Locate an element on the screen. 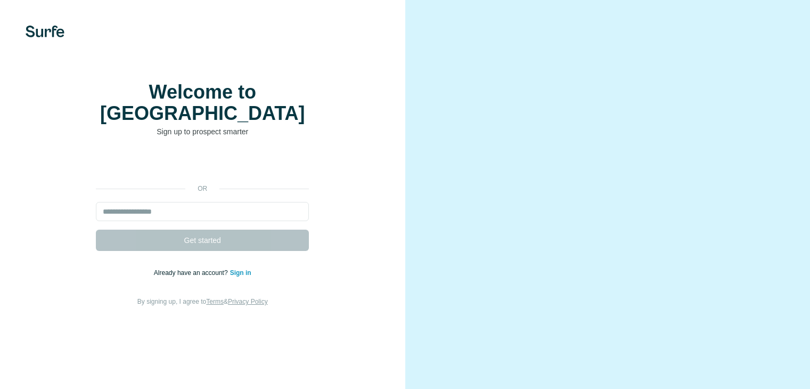 This screenshot has width=810, height=389. span: By signing up, I agree to & is located at coordinates (202, 301).